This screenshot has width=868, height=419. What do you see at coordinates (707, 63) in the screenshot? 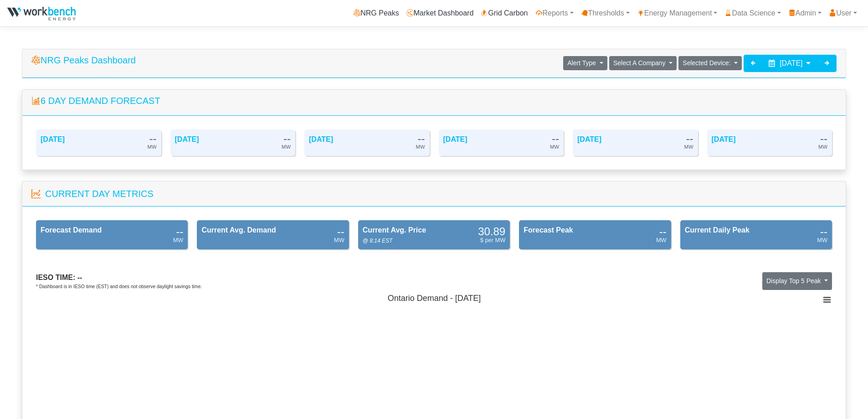
I see `span: Selected Device:` at bounding box center [707, 63].